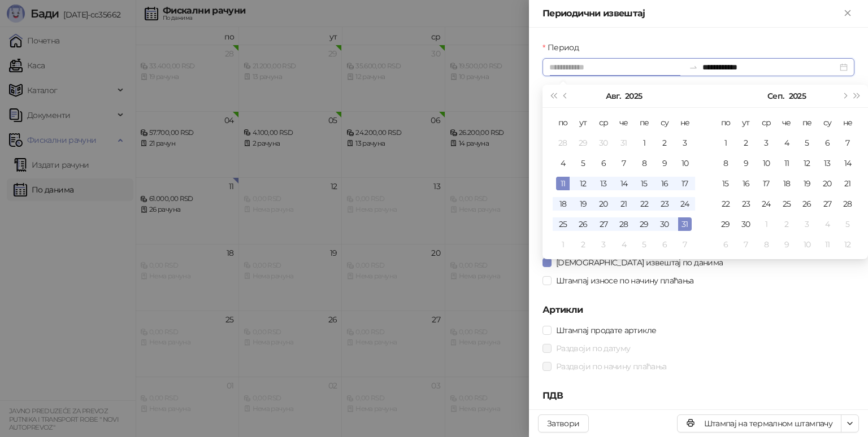 The height and width of the screenshot is (437, 868). What do you see at coordinates (623, 184) in the screenshot?
I see `td: 2025-08-14` at bounding box center [623, 184].